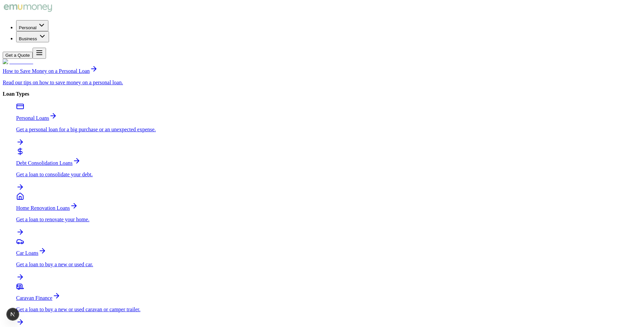 Image resolution: width=644 pixels, height=327 pixels. Describe the element at coordinates (18, 62) in the screenshot. I see `img: placeholder` at that location.